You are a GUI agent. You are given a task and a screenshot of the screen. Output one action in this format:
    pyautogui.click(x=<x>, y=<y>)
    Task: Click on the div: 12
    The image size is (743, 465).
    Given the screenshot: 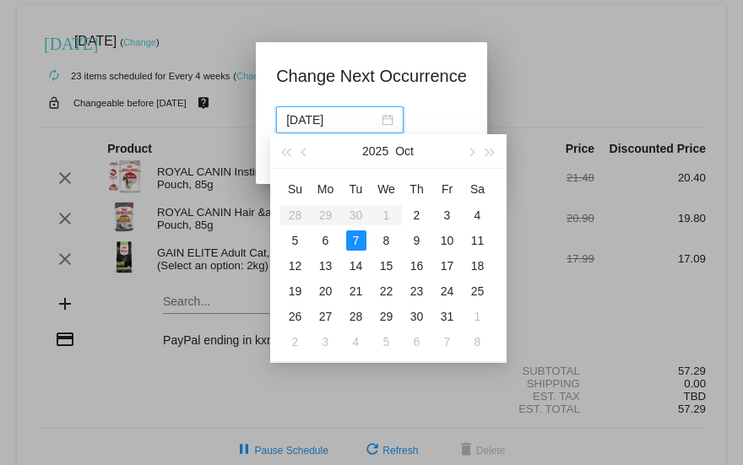 What is the action you would take?
    pyautogui.click(x=295, y=266)
    